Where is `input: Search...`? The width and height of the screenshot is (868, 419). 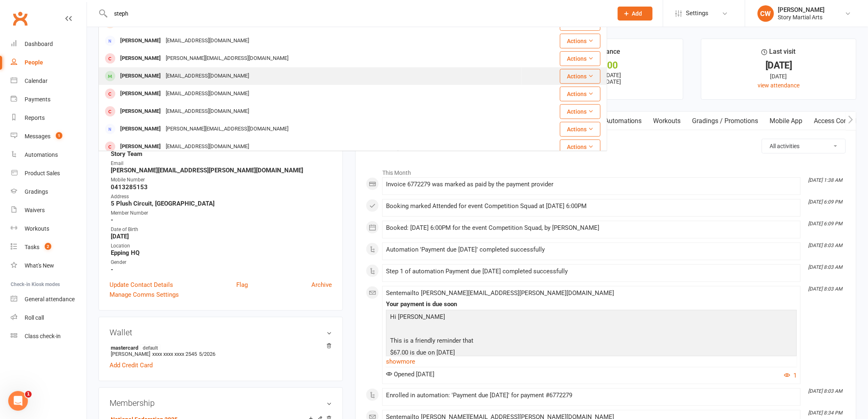 input: Search... is located at coordinates (358, 14).